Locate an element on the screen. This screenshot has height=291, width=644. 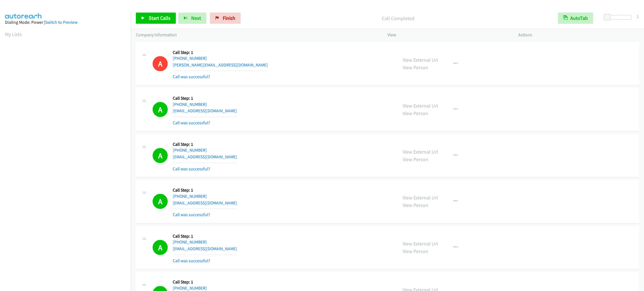
p: Call Completed is located at coordinates (398, 18).